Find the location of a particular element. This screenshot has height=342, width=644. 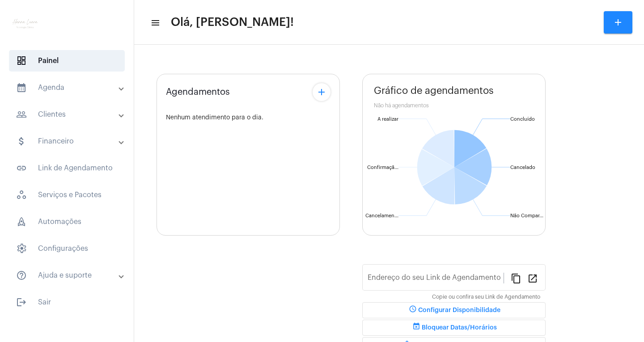

mat-icon: schedule is located at coordinates (413, 310).